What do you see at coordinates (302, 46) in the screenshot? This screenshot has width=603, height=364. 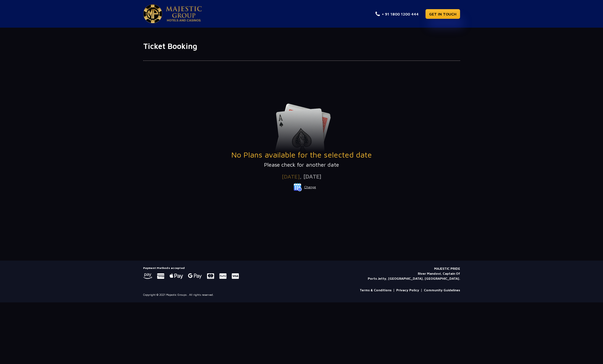 I see `h1: Ticket Booking` at bounding box center [302, 46].